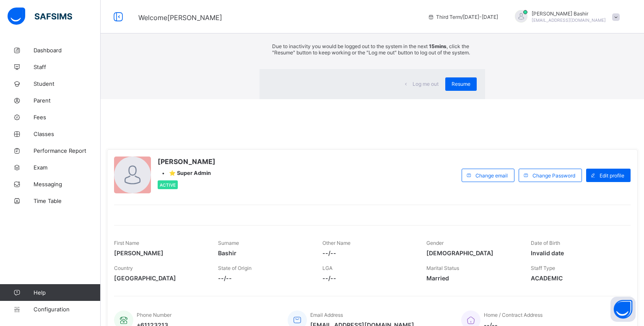  Describe the element at coordinates (565, 17) in the screenshot. I see `div: HamidBashir` at that location.